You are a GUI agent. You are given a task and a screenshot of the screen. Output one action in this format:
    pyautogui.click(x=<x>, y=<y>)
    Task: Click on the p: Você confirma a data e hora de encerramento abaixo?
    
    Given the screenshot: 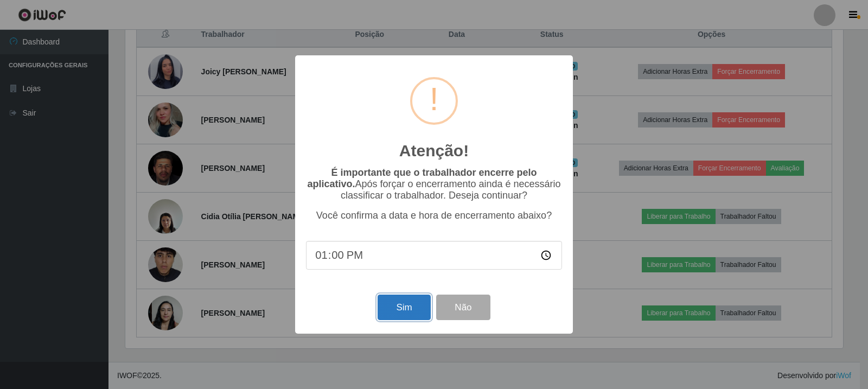 What is the action you would take?
    pyautogui.click(x=434, y=216)
    